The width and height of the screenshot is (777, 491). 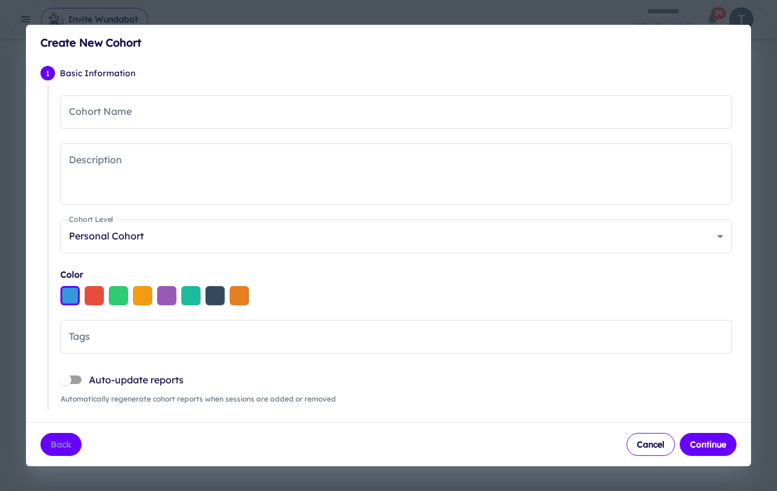 I want to click on text: 1, so click(x=48, y=73).